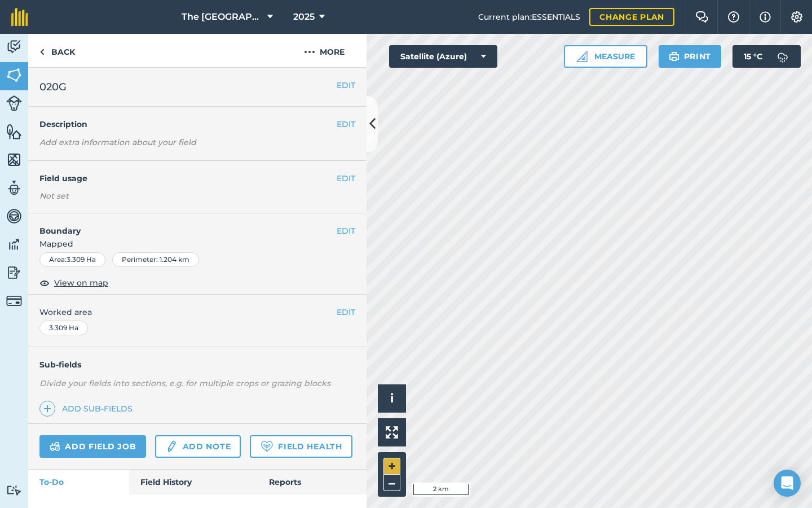 The height and width of the screenshot is (508, 812). Describe the element at coordinates (74, 283) in the screenshot. I see `button: View on map` at that location.